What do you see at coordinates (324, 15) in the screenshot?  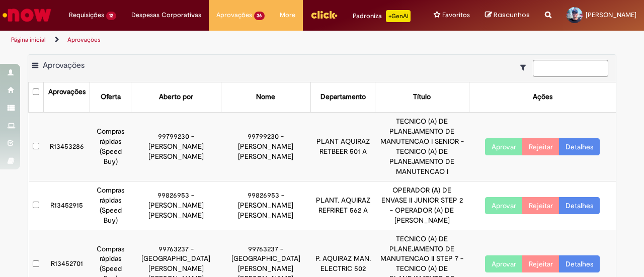 I see `img: click_logo_yellow_360x200.png` at bounding box center [324, 15].